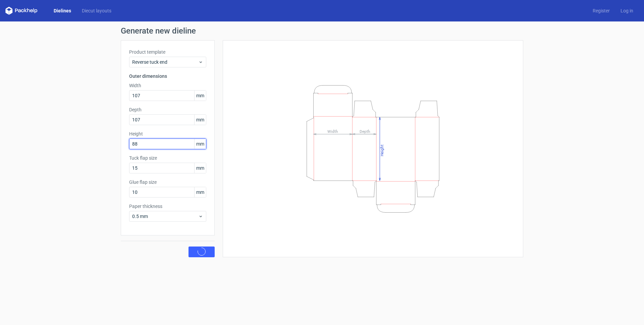 This screenshot has width=644, height=325. What do you see at coordinates (627, 11) in the screenshot?
I see `a: Log in` at bounding box center [627, 11].